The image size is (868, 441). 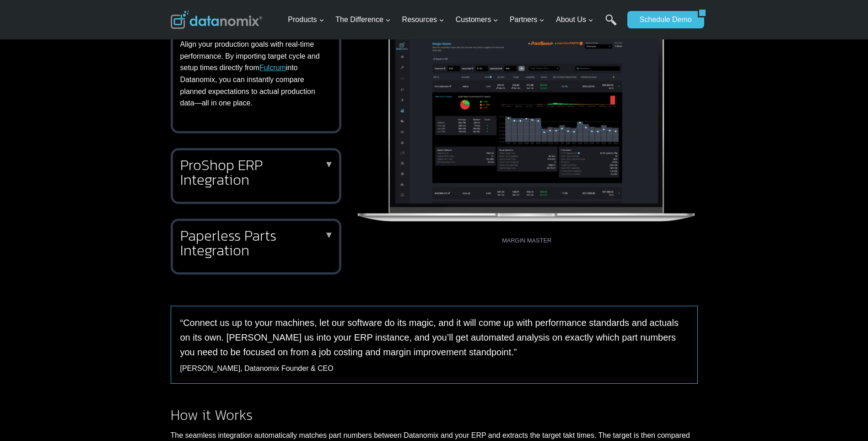 What do you see at coordinates (663, 20) in the screenshot?
I see `a: Schedule Demo` at bounding box center [663, 20].